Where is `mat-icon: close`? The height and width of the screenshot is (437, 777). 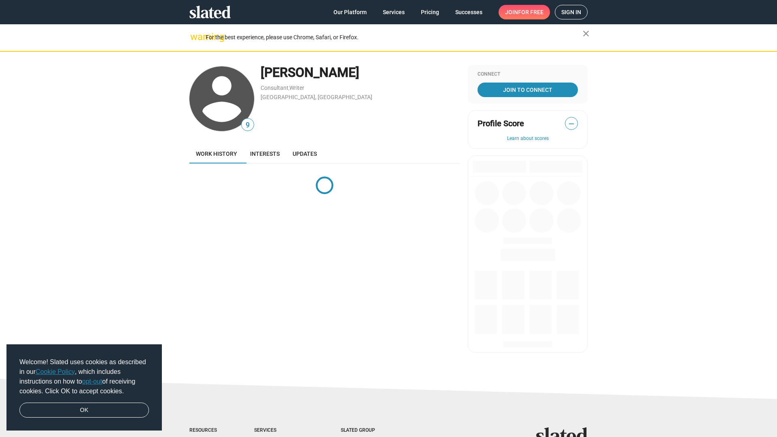
mat-icon: close is located at coordinates (586, 34).